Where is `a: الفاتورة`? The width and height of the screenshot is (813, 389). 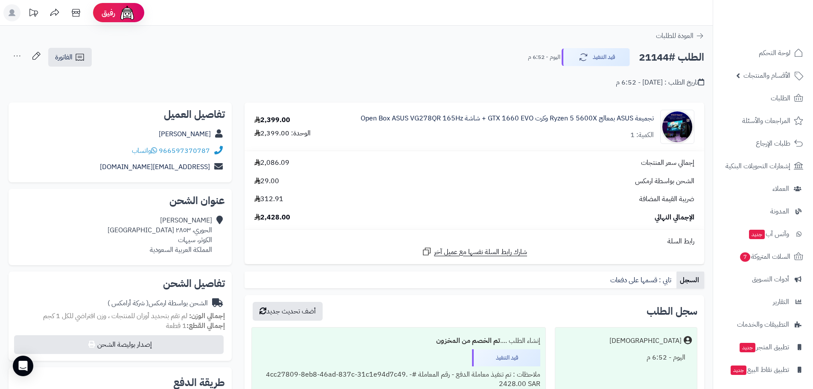 a: الفاتورة is located at coordinates (70, 57).